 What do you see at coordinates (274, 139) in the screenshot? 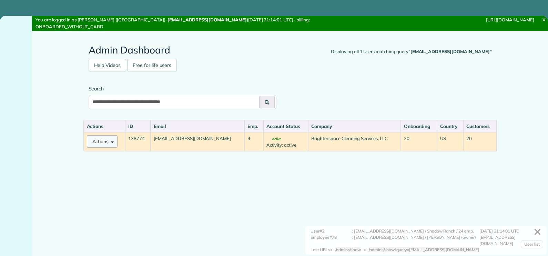
I see `span: Active` at bounding box center [274, 139].